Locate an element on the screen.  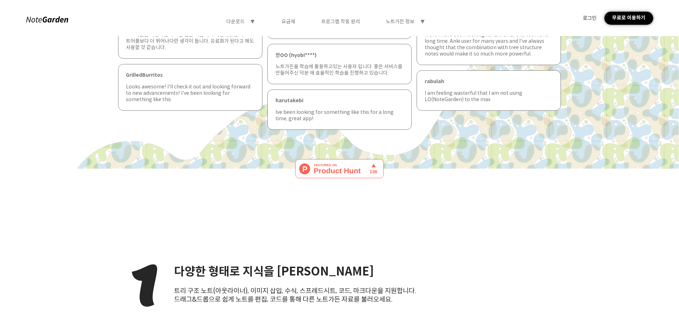
div: 노트가든을 사용하면서 느낀 점은 지금 까지 사용해왔던 어느 노트어플보다 더 뛰어나다란 생각이 듭니다. 유료화가 된다고 해도 사용할 것 같습니다. is located at coordinates (190, 41).